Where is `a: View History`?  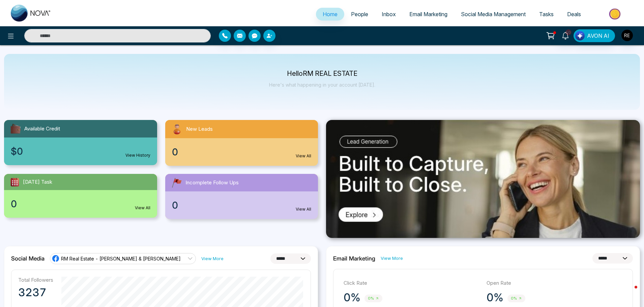
a: View History is located at coordinates (138, 155).